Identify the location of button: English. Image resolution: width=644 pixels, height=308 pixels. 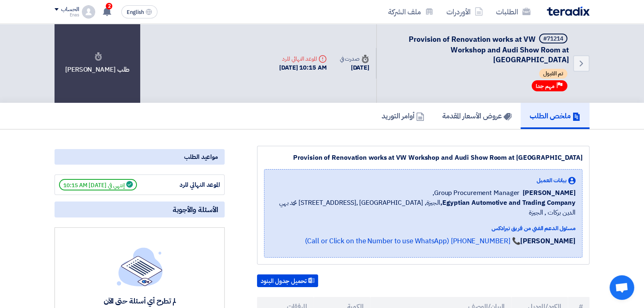
(140, 12).